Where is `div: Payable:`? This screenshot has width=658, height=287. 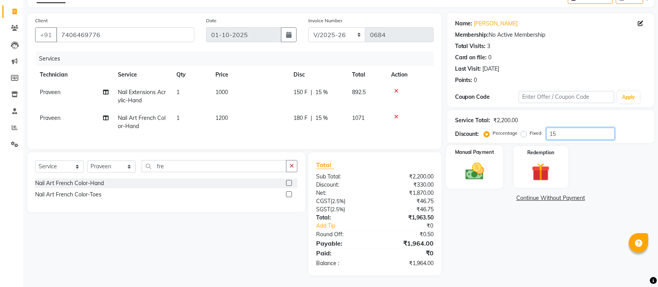 div: Payable: is located at coordinates (342, 243).